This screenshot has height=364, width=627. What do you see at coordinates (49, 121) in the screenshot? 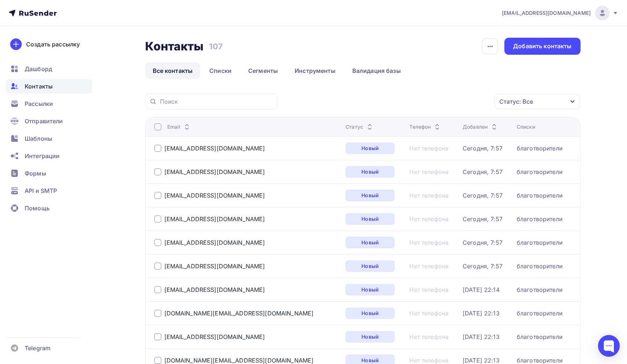
I see `a: Отправители` at bounding box center [49, 121].